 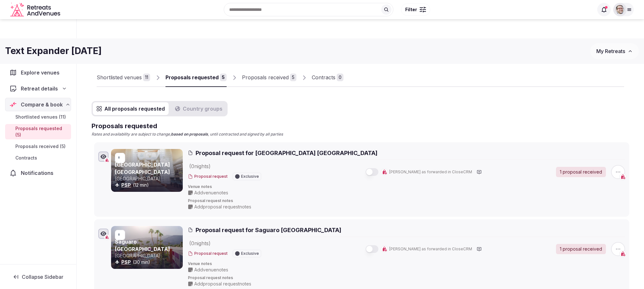 What do you see at coordinates (614, 51) in the screenshot?
I see `button: My Retreats` at bounding box center [614, 51].